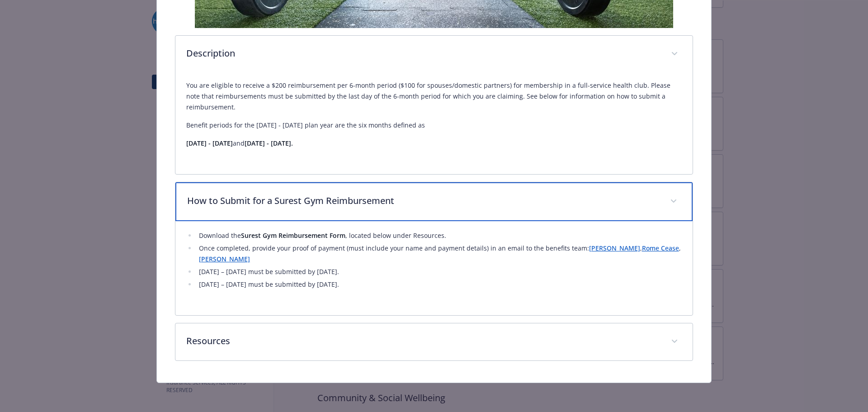  What do you see at coordinates (434, 144) in the screenshot?
I see `p: and` at bounding box center [434, 144].